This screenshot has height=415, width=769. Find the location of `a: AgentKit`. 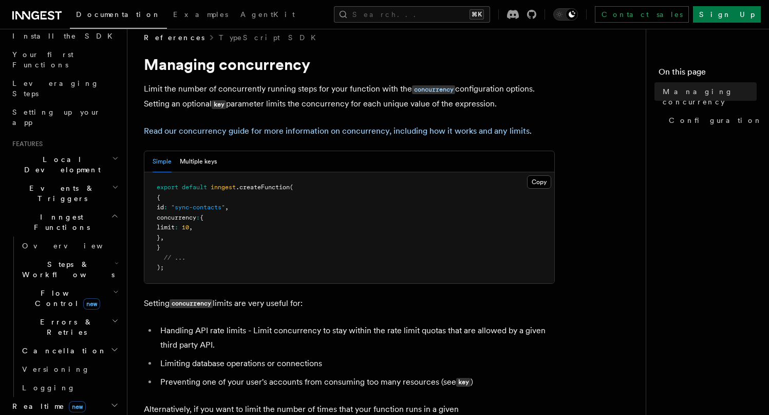

a: AgentKit is located at coordinates (268, 15).